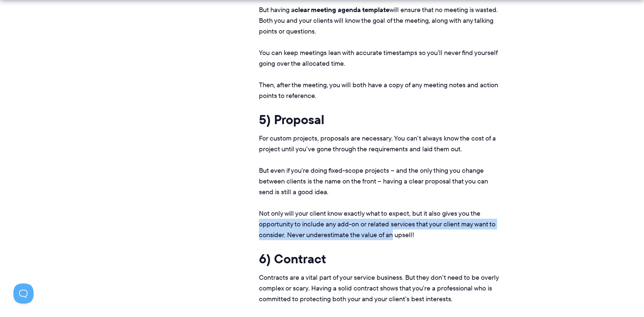  What do you see at coordinates (291, 119) in the screenshot?
I see `strong: 5) Proposal` at bounding box center [291, 119].